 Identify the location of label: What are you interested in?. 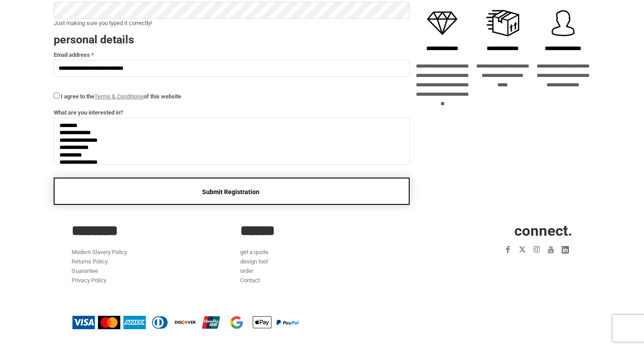
(231, 112).